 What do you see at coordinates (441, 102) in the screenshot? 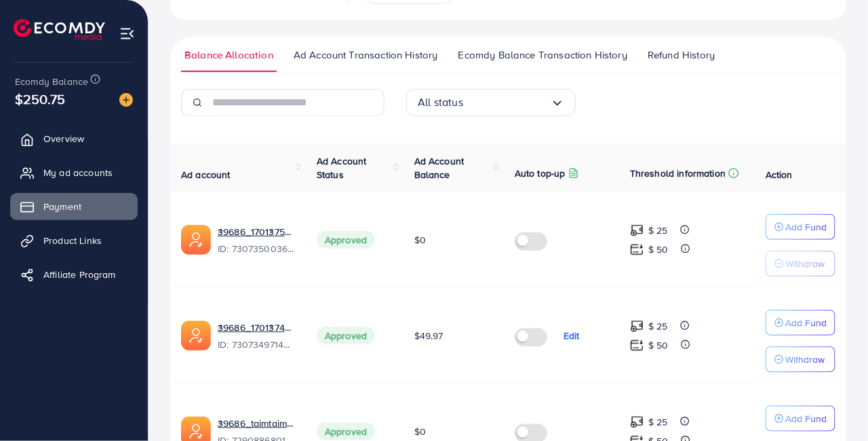
I see `span: All status` at bounding box center [441, 102].